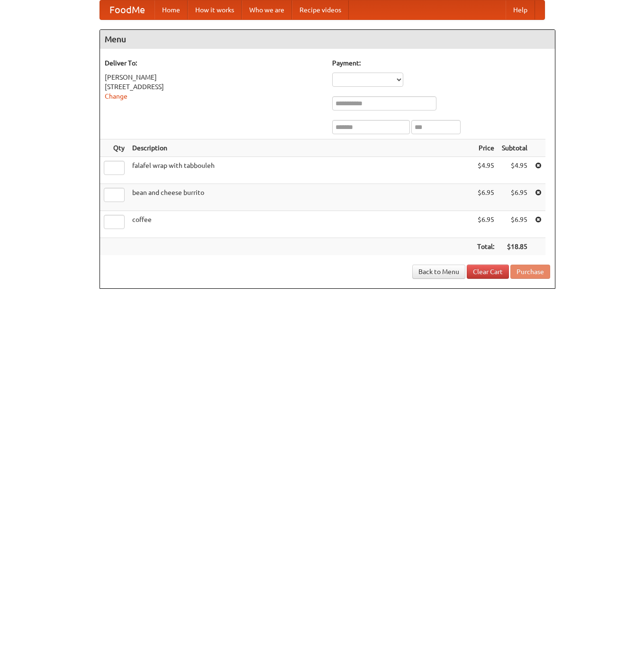  What do you see at coordinates (301, 148) in the screenshot?
I see `th: Description` at bounding box center [301, 148].